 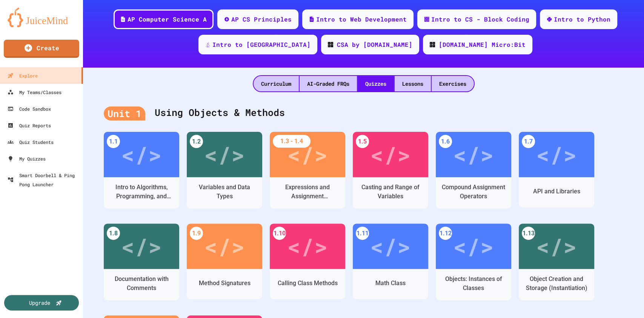 What do you see at coordinates (113, 233) in the screenshot?
I see `div: 1.8` at bounding box center [113, 233].